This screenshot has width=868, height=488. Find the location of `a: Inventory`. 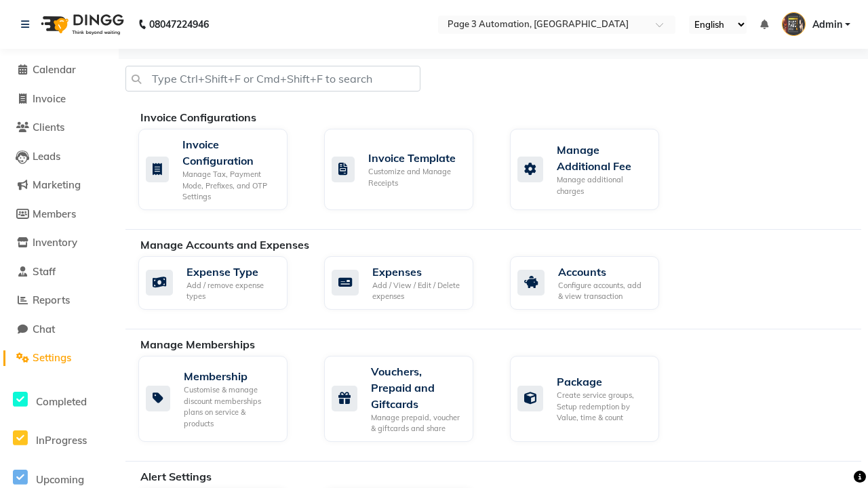

a: Inventory is located at coordinates (59, 243).